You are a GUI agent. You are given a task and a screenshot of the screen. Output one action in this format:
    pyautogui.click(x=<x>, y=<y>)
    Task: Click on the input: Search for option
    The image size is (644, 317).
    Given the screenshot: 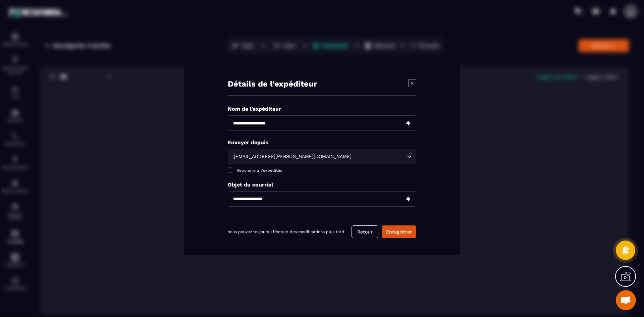 What is the action you would take?
    pyautogui.click(x=379, y=157)
    